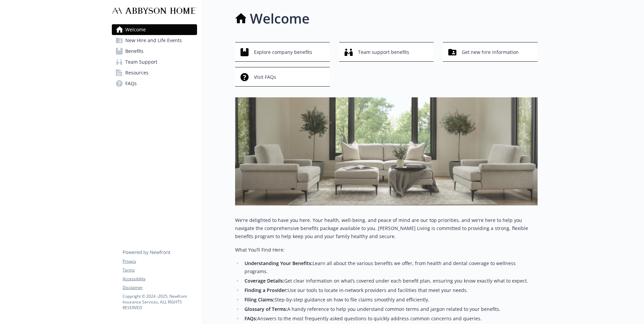 The image size is (644, 324). What do you see at coordinates (160, 288) in the screenshot?
I see `a: Disclaimer` at bounding box center [160, 288].